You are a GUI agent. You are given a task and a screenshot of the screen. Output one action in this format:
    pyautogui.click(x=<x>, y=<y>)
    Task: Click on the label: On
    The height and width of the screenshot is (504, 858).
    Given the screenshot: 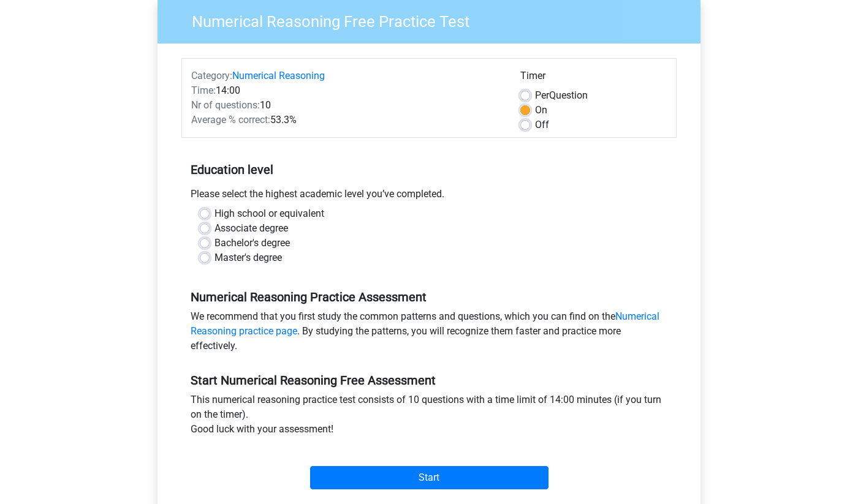 What is the action you would take?
    pyautogui.click(x=541, y=110)
    